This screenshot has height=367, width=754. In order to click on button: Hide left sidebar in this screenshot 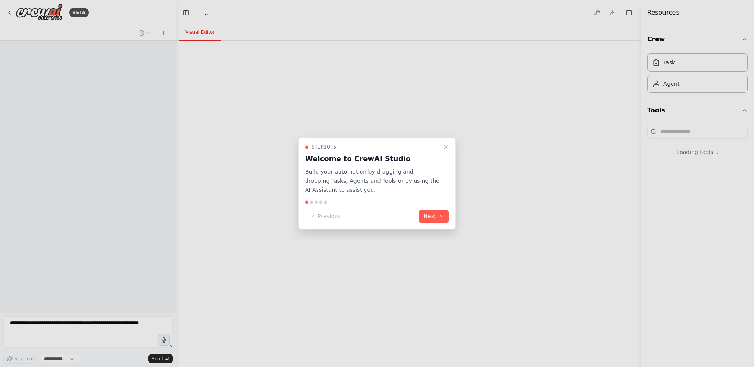, I will do `click(186, 13)`.